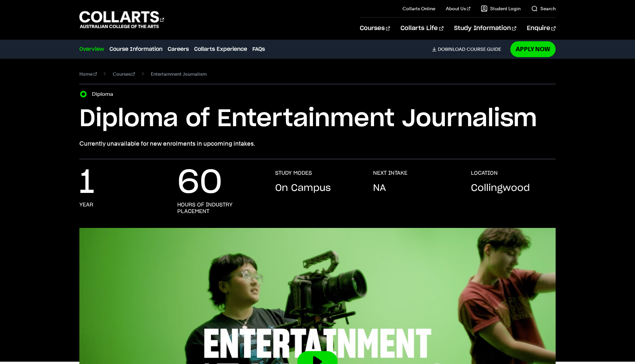  I want to click on a: Course Information, so click(136, 49).